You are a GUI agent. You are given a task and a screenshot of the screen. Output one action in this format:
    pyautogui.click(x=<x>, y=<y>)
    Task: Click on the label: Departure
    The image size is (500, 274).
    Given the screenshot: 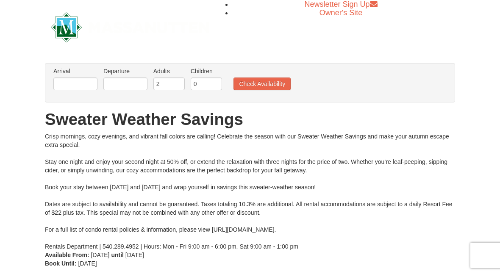 What is the action you would take?
    pyautogui.click(x=125, y=71)
    